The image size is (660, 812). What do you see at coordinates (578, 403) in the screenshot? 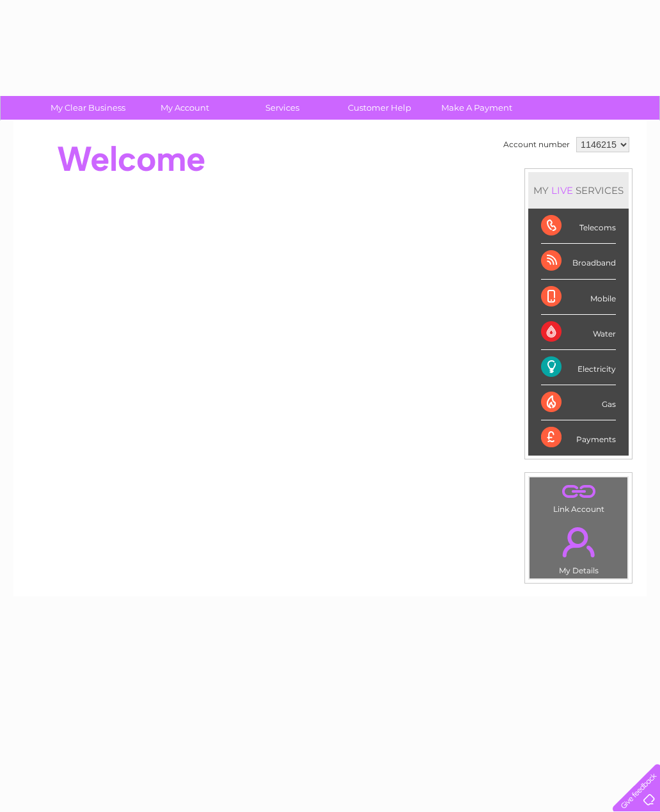
I see `div: Gas` at bounding box center [578, 403].